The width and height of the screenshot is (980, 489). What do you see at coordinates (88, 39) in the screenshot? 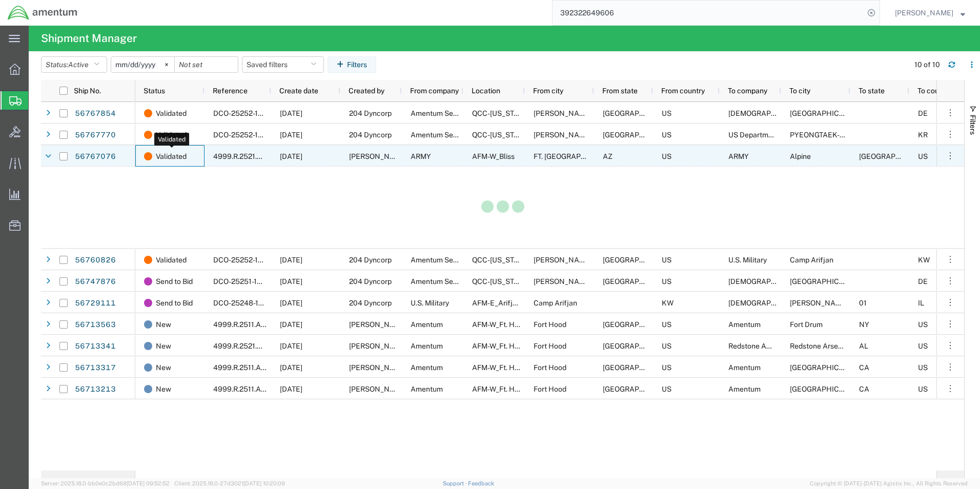
I see `h4: Shipment Manager` at bounding box center [88, 39].